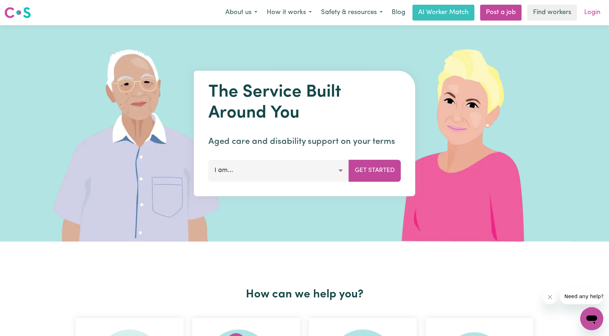 This screenshot has height=336, width=609. Describe the element at coordinates (305, 103) in the screenshot. I see `h1: The Service Built Around You` at that location.